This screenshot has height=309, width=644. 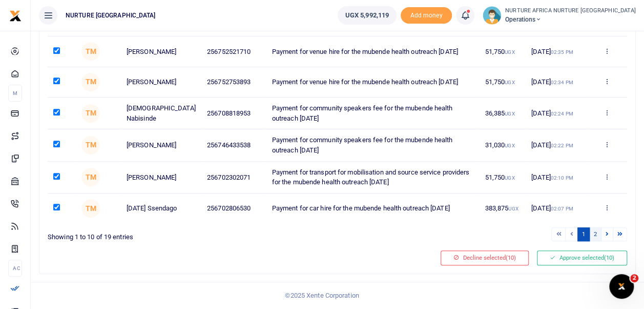 I want to click on img: logo-small, so click(x=15, y=16).